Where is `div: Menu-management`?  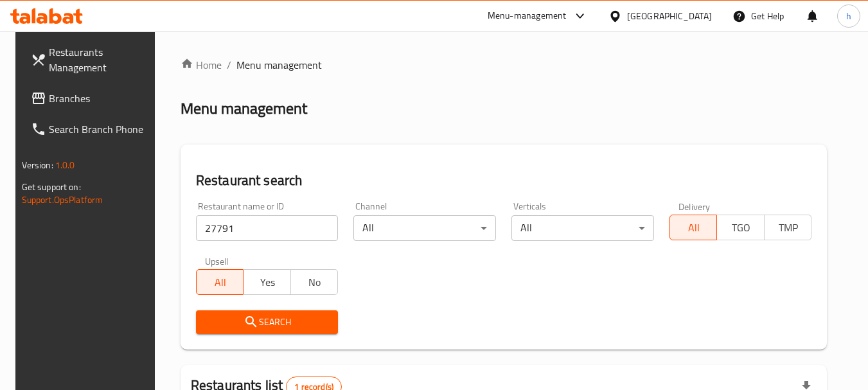
div: Menu-management is located at coordinates (527, 16).